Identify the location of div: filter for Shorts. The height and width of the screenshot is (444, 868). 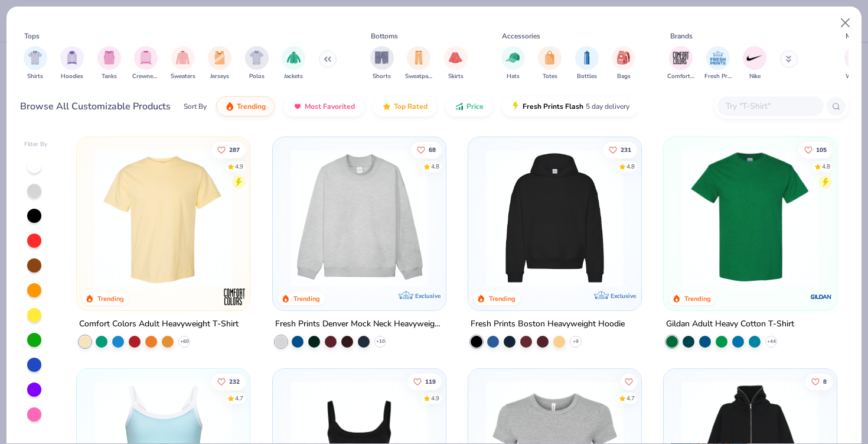
(382, 63).